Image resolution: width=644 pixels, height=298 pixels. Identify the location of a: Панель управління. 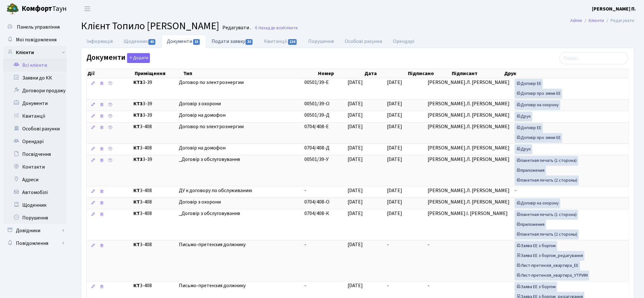
(35, 27).